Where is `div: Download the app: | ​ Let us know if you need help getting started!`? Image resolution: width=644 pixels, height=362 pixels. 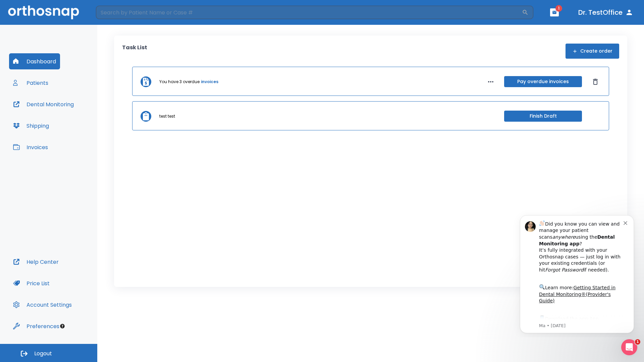
div: Download the app: | ​ Let us know if you need help getting started! is located at coordinates (72, 122).